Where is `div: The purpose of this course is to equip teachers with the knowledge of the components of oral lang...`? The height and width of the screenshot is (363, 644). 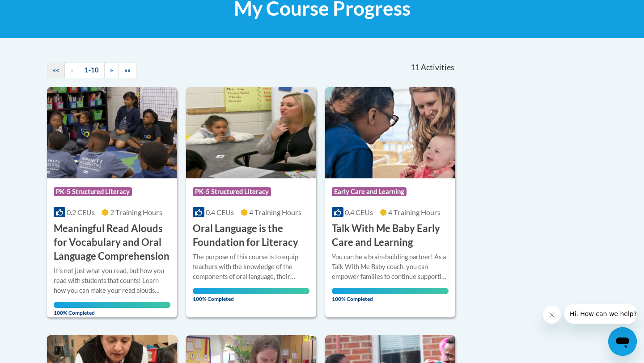
div: The purpose of this course is to equip teachers with the knowledge of the components of oral lang... is located at coordinates (251, 267).